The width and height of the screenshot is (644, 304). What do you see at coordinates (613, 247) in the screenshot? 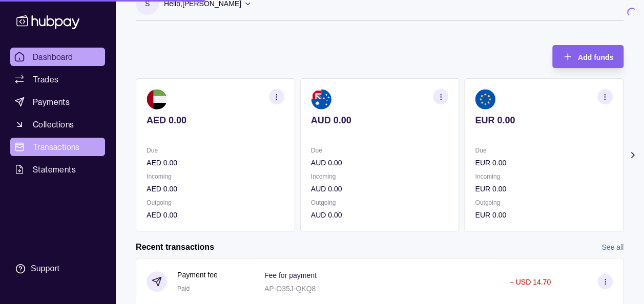
I see `a: See all` at bounding box center [613, 247].